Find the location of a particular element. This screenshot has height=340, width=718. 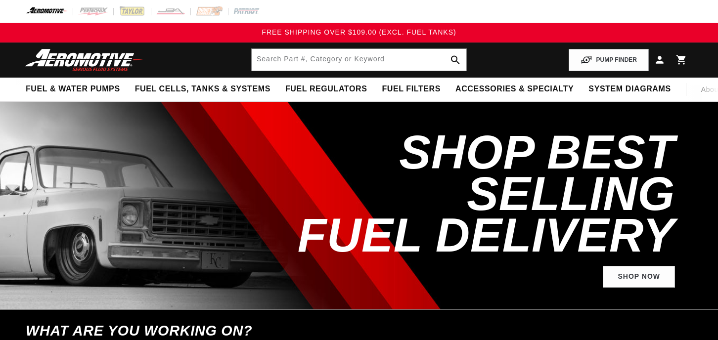

span: FREE SHIPPING OVER $109.00 (EXCL. FUEL TANKS) is located at coordinates (359, 32).